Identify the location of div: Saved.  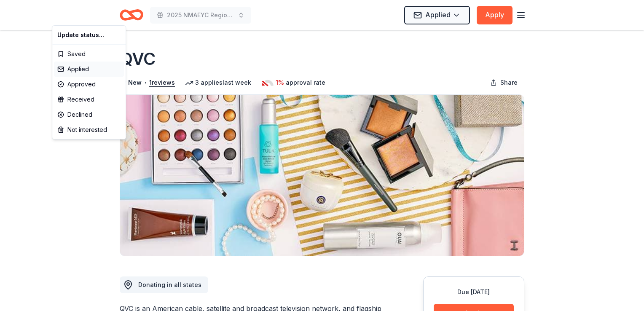
(89, 54).